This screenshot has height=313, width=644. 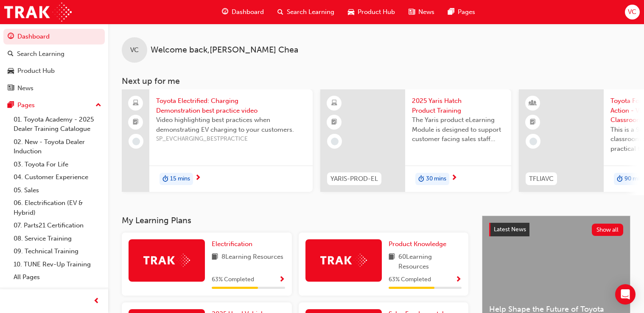 What do you see at coordinates (57, 238) in the screenshot?
I see `a: 08. Service Training` at bounding box center [57, 238].